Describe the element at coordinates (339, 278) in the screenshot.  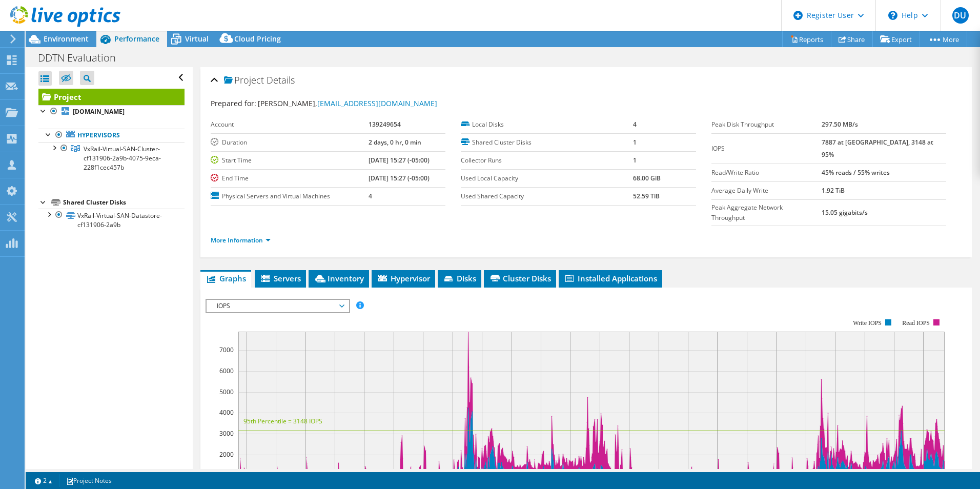
I see `span: Inventory` at that location.